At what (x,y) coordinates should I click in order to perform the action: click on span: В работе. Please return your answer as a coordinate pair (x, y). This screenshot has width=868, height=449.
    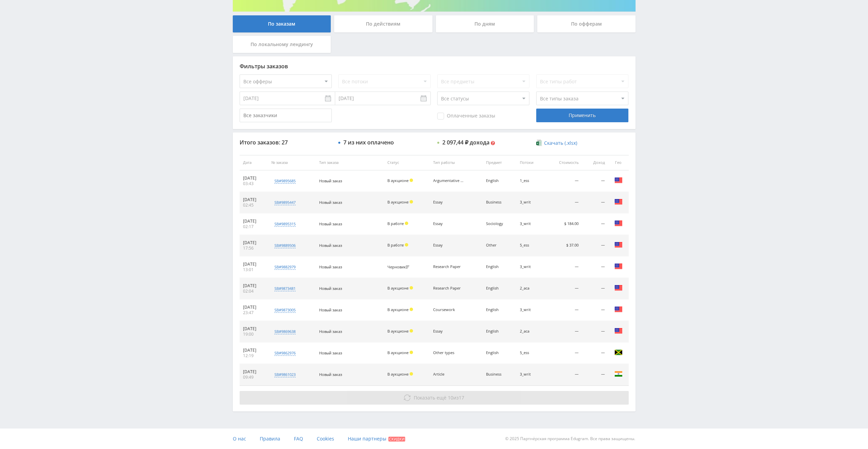
    Looking at the image, I should click on (396, 245).